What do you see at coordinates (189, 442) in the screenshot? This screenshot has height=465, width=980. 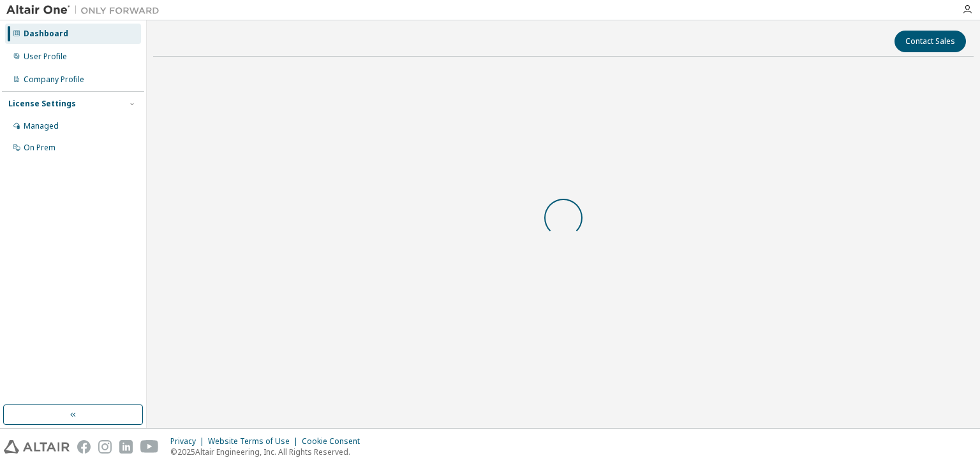 I see `div: Privacy` at bounding box center [189, 442].